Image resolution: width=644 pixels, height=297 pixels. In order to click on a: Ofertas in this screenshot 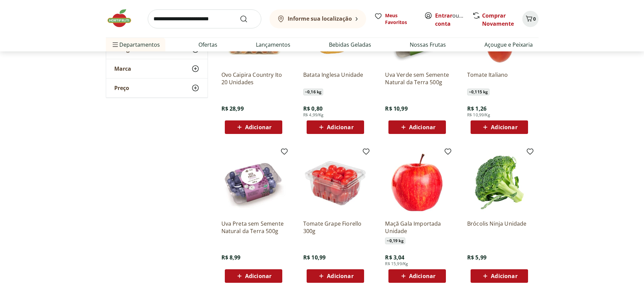, I will do `click(208, 45)`.